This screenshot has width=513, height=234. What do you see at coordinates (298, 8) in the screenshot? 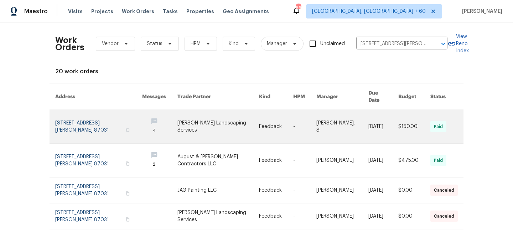
I see `div: 665` at bounding box center [298, 8].